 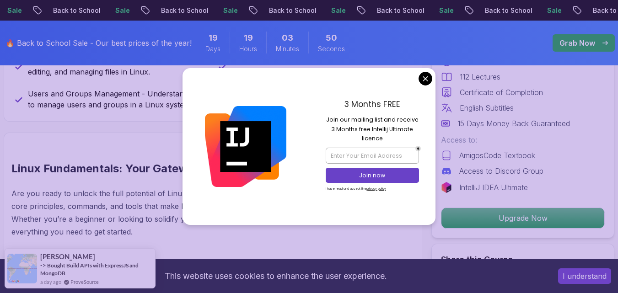 I want to click on span: 19 Hours, so click(x=248, y=38).